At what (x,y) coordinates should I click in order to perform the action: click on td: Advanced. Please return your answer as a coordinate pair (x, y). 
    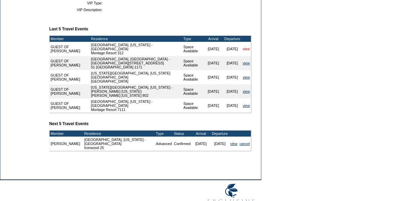
    Looking at the image, I should click on (164, 144).